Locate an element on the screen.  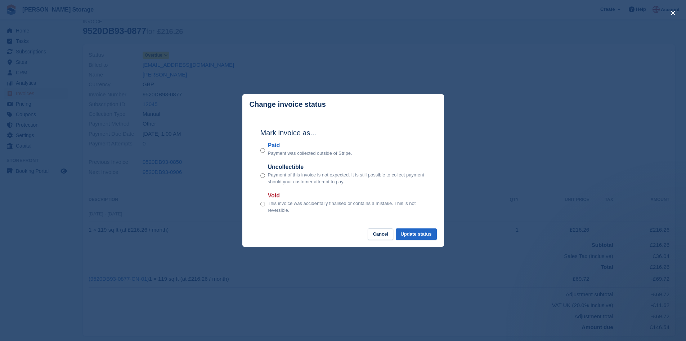
button: Cancel is located at coordinates (381, 234).